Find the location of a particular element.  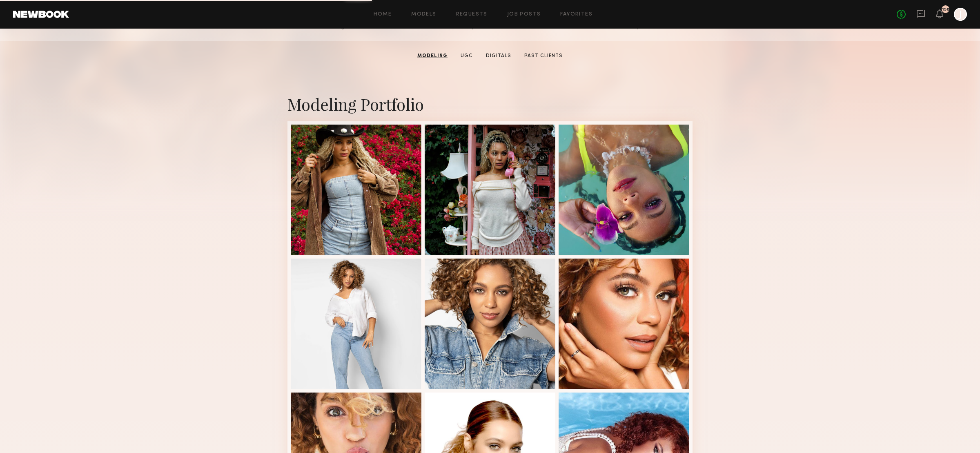

a: Home is located at coordinates (382, 14).